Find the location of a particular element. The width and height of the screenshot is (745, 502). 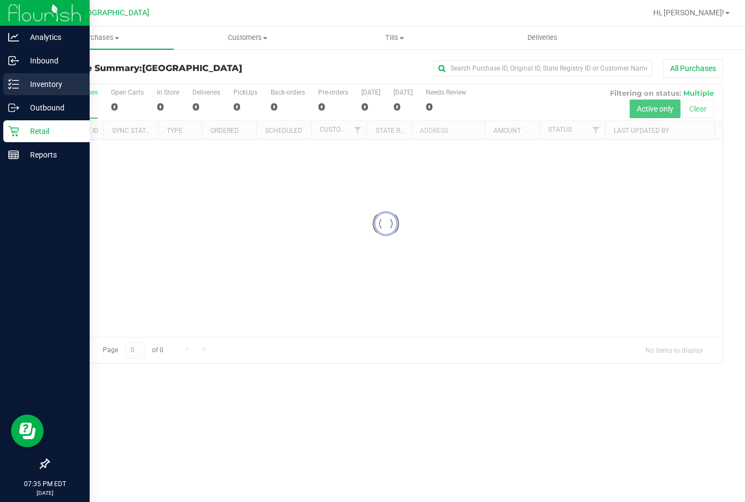

h3: Purchase Summary: is located at coordinates (161, 68).